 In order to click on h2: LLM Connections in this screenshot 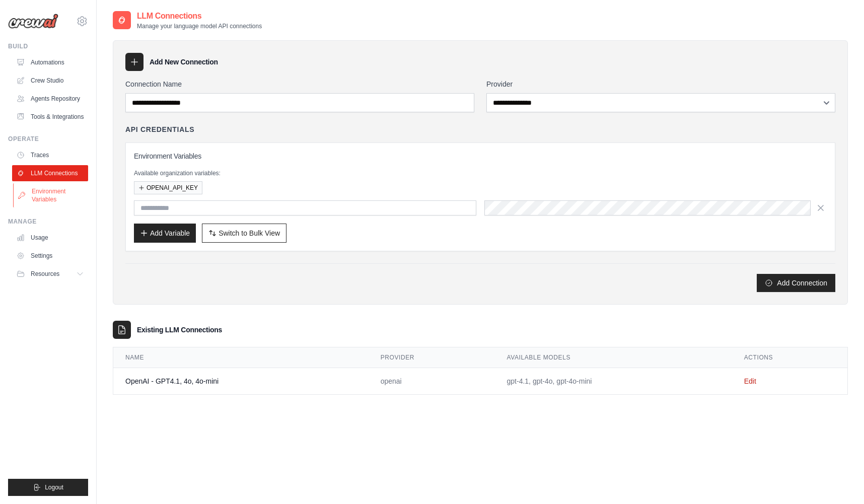, I will do `click(199, 16)`.